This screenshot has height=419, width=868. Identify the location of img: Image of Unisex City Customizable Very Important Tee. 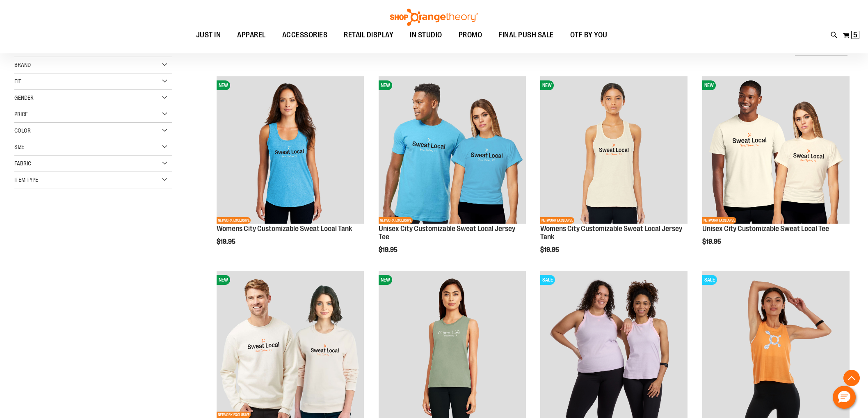
(776, 150).